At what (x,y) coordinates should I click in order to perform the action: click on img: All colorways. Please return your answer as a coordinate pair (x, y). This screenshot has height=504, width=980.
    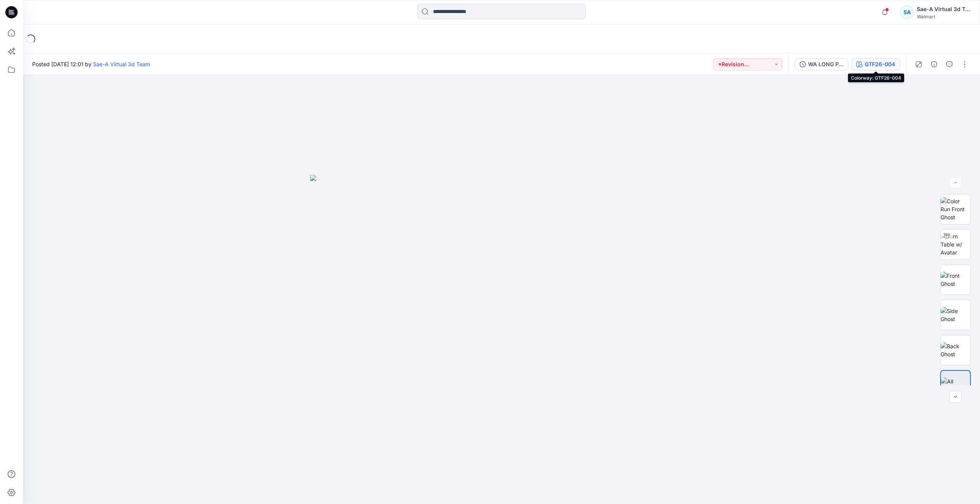
    Looking at the image, I should click on (956, 386).